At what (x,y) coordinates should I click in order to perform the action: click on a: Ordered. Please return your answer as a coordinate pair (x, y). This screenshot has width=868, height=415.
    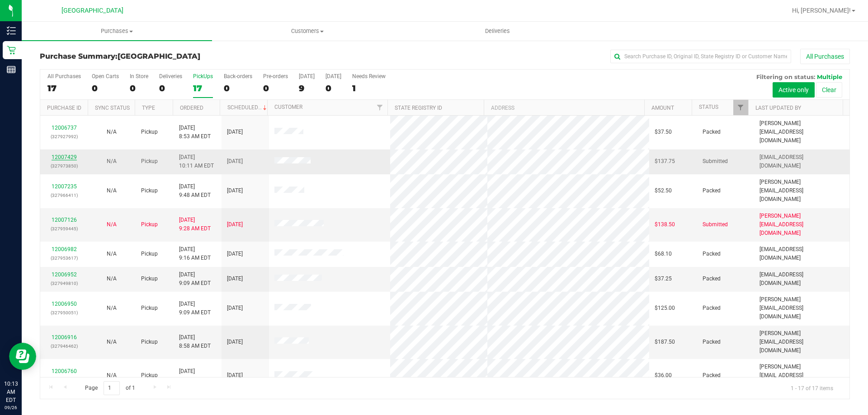
    Looking at the image, I should click on (192, 108).